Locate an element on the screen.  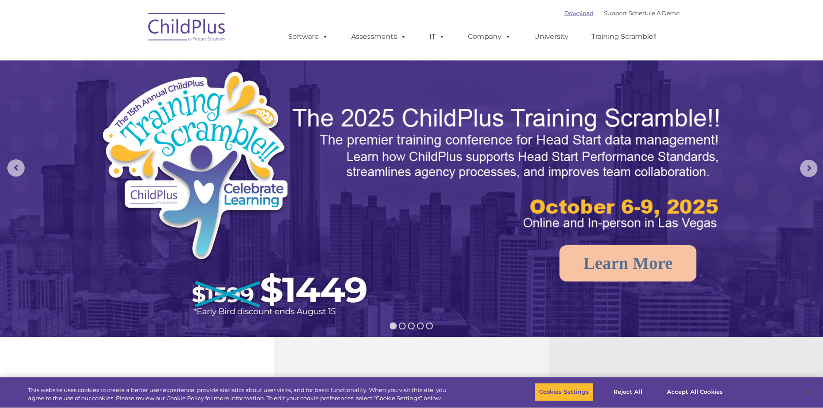
a: Download is located at coordinates (579, 13).